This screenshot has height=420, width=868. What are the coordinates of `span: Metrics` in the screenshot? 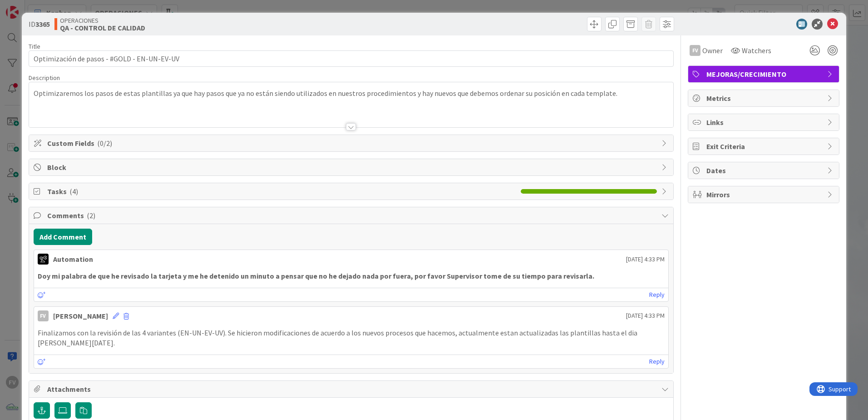 It's located at (765, 98).